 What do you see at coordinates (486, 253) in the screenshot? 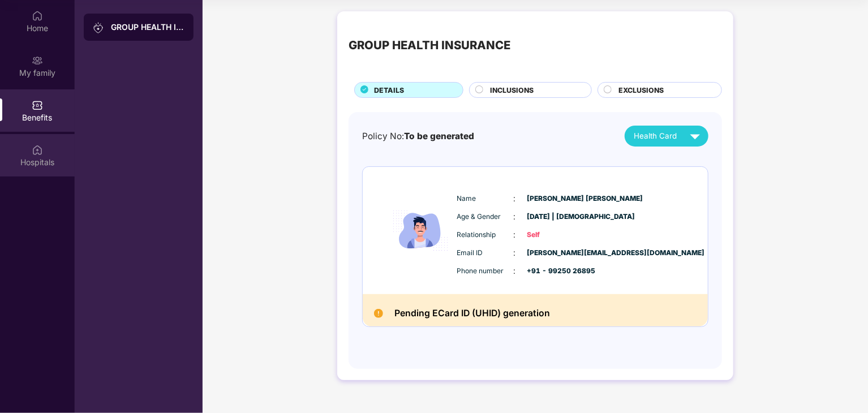
I see `span: Email ID` at bounding box center [486, 253].